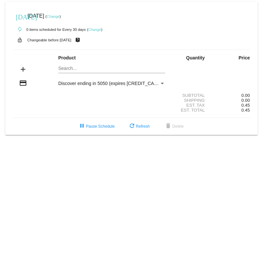 This screenshot has width=263, height=258. Describe the element at coordinates (78, 40) in the screenshot. I see `mat-icon: live_help` at that location.